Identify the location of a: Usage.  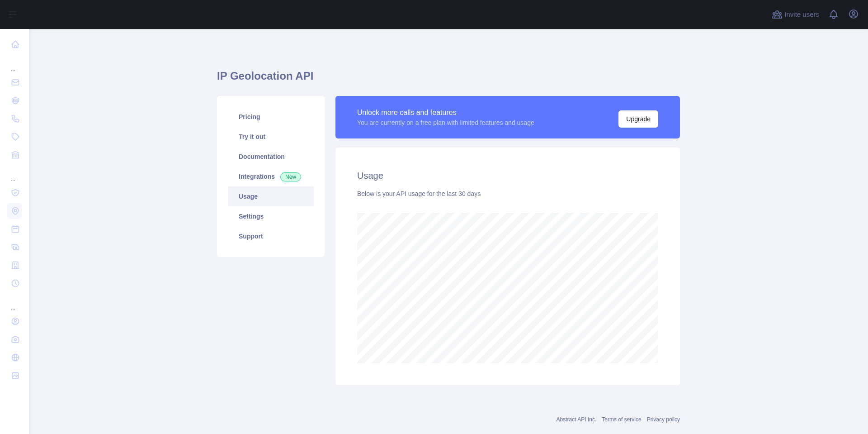
(271, 196).